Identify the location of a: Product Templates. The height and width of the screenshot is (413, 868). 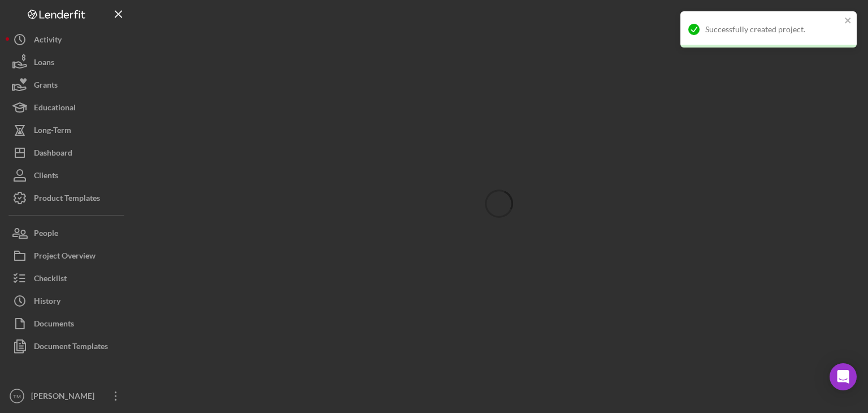
(68, 198).